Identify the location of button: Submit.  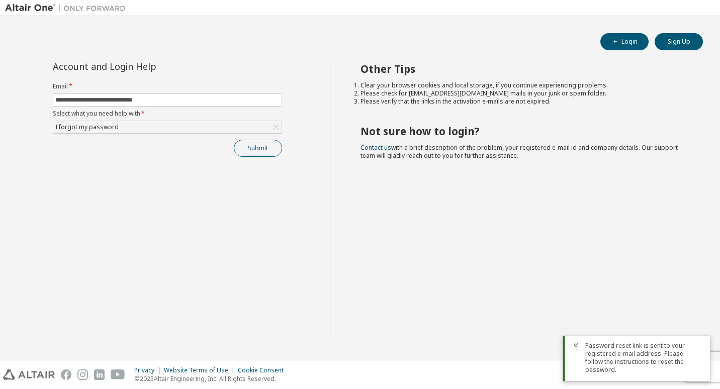
(258, 148).